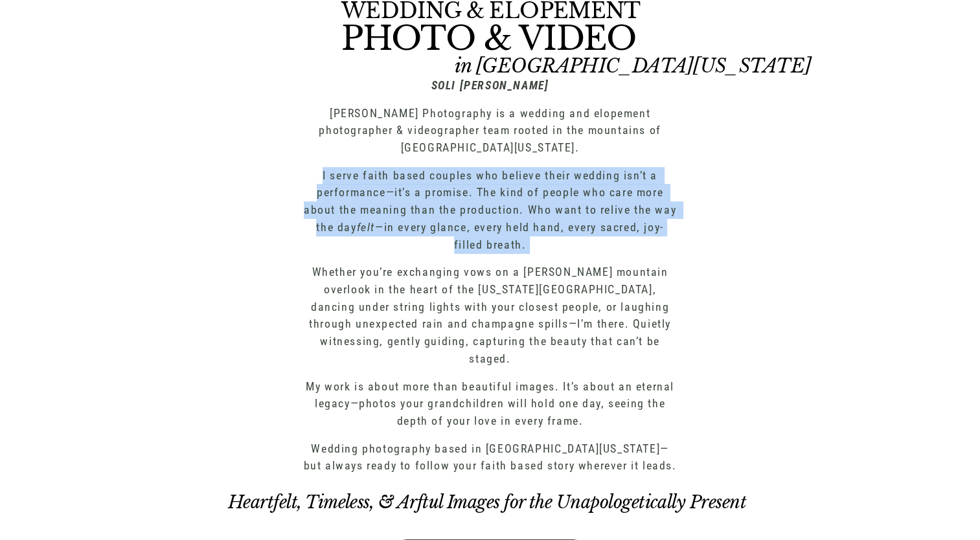 The height and width of the screenshot is (540, 980). What do you see at coordinates (487, 502) in the screenshot?
I see `em: Heartfelt, Timeless, & Arftul Images for the Unapologetically Present` at bounding box center [487, 502].